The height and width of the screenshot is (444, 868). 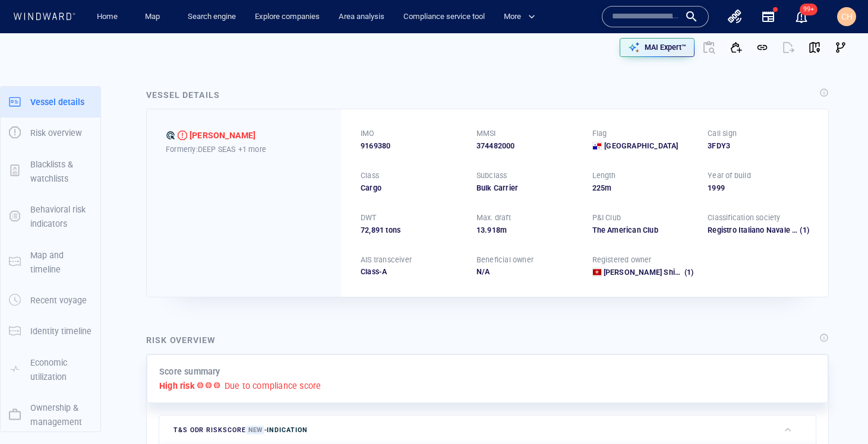 What do you see at coordinates (519, 17) in the screenshot?
I see `span: More` at bounding box center [519, 17].